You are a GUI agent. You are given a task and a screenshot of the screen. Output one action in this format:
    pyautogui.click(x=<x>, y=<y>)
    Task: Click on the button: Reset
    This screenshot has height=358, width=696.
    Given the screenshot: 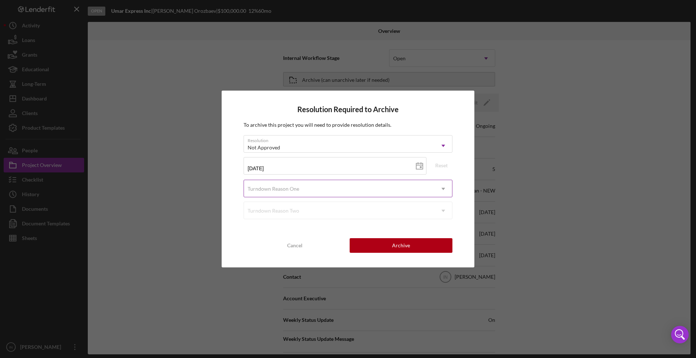 What is the action you would take?
    pyautogui.click(x=441, y=166)
    